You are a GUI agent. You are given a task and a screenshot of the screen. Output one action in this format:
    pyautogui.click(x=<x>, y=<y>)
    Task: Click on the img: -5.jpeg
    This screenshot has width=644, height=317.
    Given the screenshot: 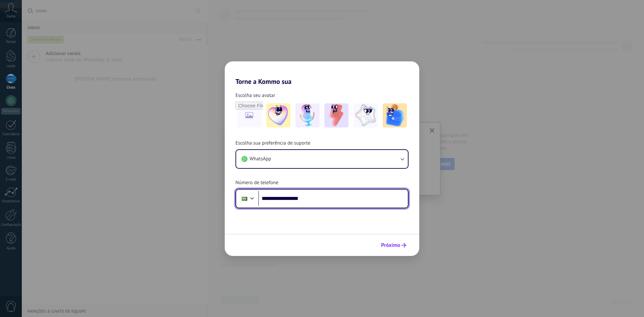 What is the action you would take?
    pyautogui.click(x=395, y=116)
    